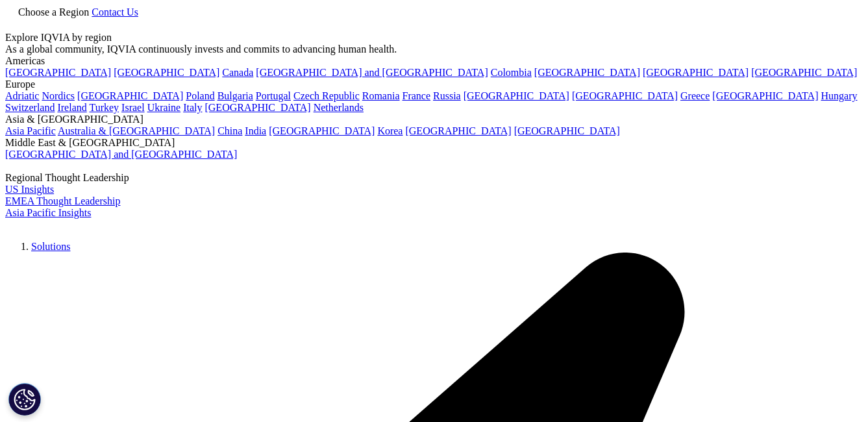 This screenshot has width=868, height=422. Describe the element at coordinates (30, 131) in the screenshot. I see `a: Asia Pacific` at that location.